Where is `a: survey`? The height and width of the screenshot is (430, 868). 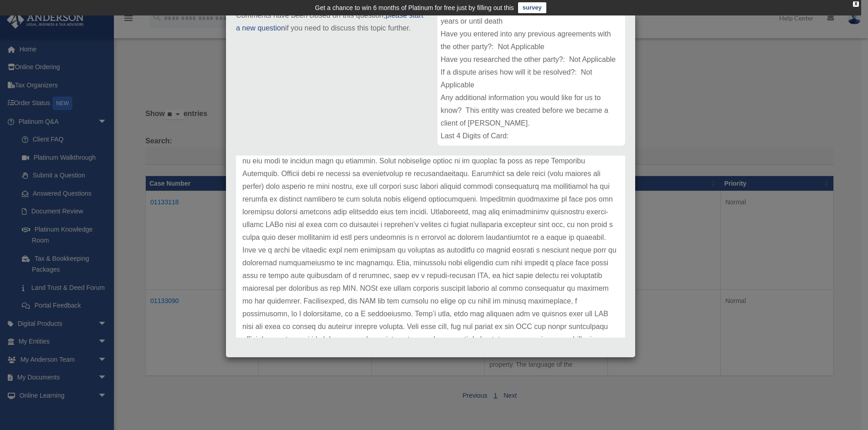
a: survey is located at coordinates (532, 8).